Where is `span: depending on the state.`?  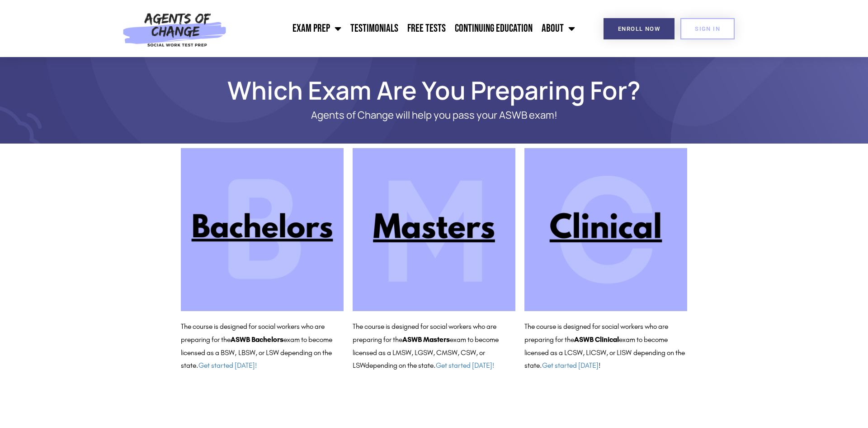
span: depending on the state. is located at coordinates (429, 365).